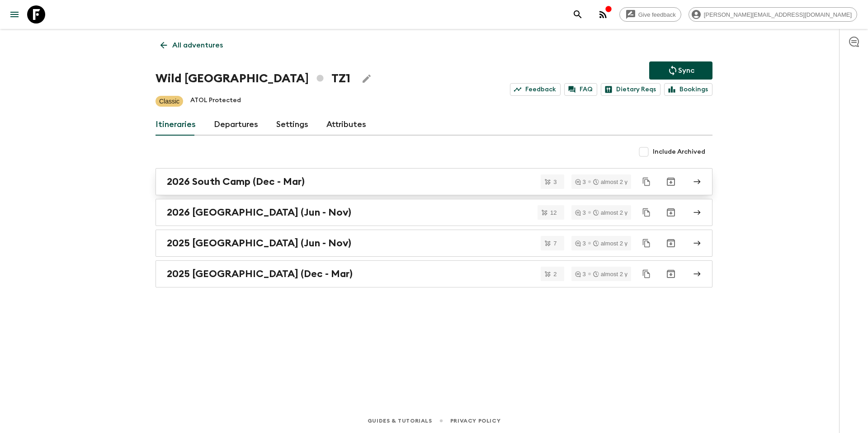 This screenshot has height=433, width=868. I want to click on a: Settings, so click(292, 125).